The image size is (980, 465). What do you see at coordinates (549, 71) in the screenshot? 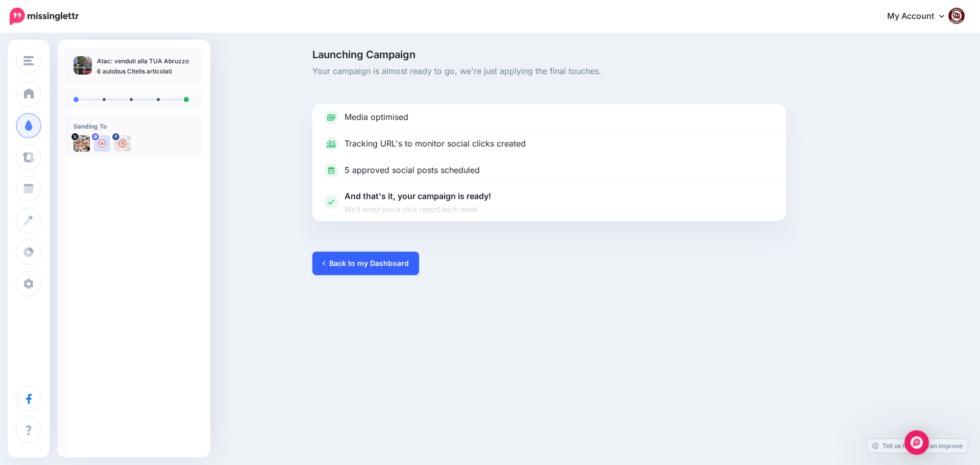
I see `span: Your campaign is almost ready to go, we're just applying the final touches.` at bounding box center [549, 71].